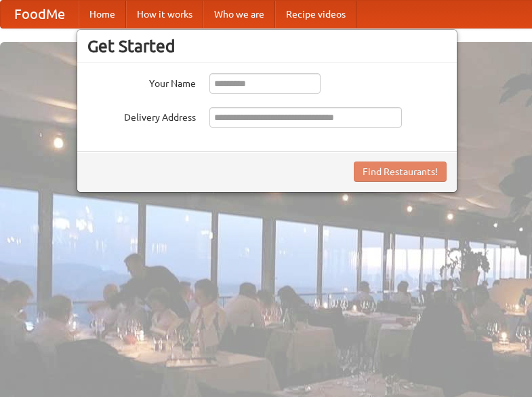 The image size is (532, 397). I want to click on a: Who we are, so click(240, 14).